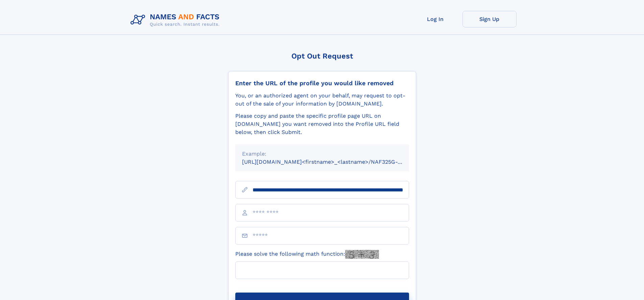 Image resolution: width=644 pixels, height=300 pixels. I want to click on a: Sign Up, so click(489, 19).